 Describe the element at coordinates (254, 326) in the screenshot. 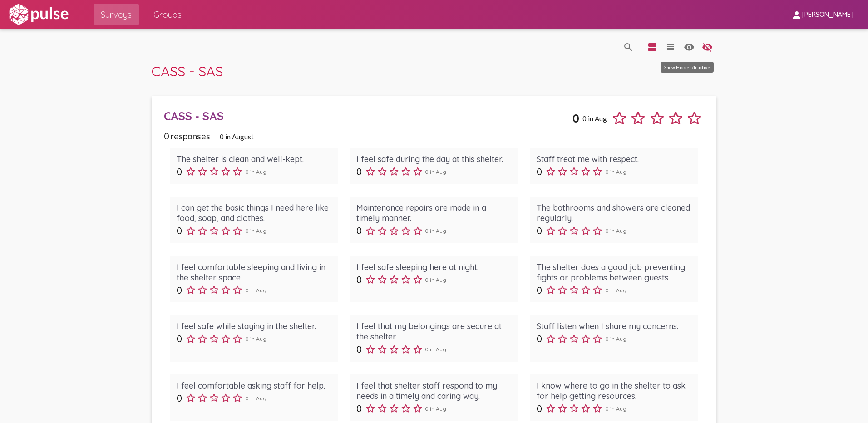

I see `div: I feel safe while staying in the shelter.` at that location.